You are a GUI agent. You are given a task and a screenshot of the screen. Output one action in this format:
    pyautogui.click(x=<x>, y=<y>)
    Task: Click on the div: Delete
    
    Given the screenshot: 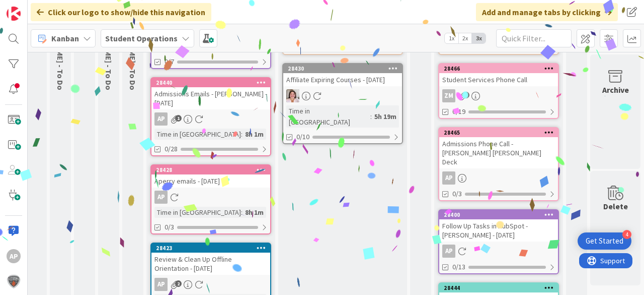 What is the action you would take?
    pyautogui.click(x=615, y=206)
    